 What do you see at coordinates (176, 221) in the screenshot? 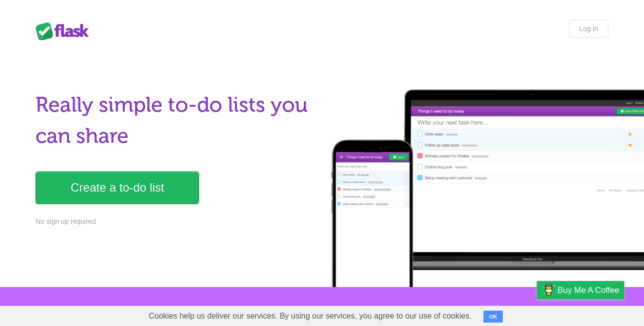
I see `p: No sign up required` at bounding box center [176, 221].